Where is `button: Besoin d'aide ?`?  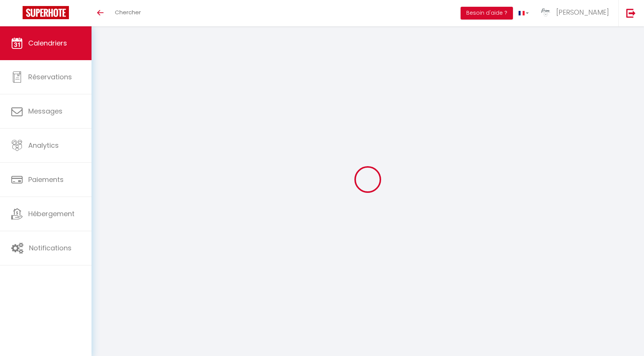 button: Besoin d'aide ? is located at coordinates (486, 13).